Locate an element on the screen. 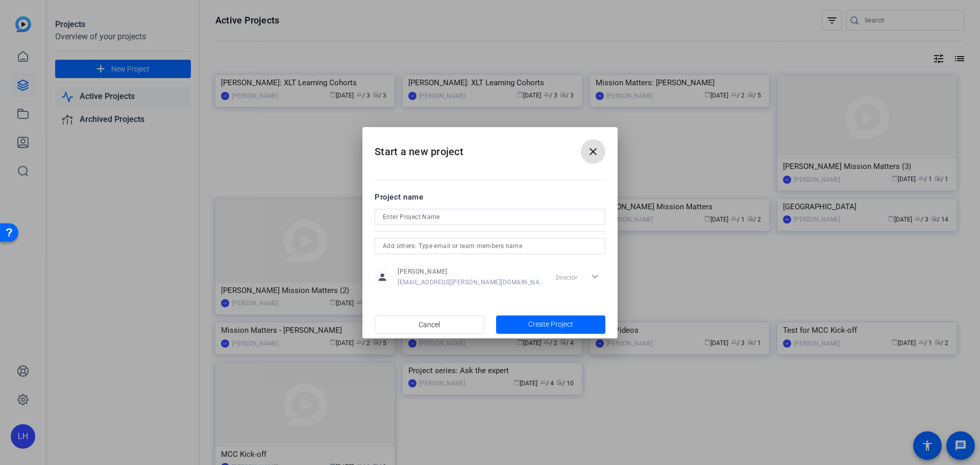  mat-icon: person is located at coordinates (383, 278).